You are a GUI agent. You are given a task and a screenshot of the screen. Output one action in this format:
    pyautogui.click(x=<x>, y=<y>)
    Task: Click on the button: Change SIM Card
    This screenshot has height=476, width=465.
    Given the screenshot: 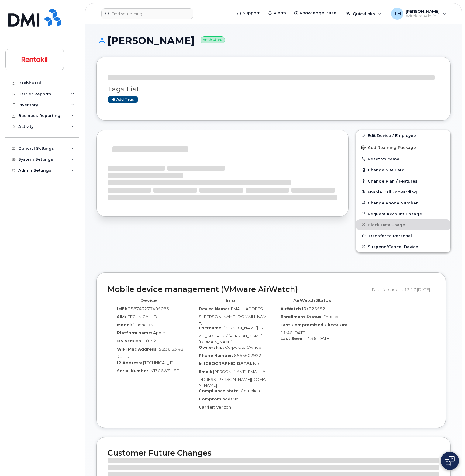 What is the action you would take?
    pyautogui.click(x=403, y=170)
    